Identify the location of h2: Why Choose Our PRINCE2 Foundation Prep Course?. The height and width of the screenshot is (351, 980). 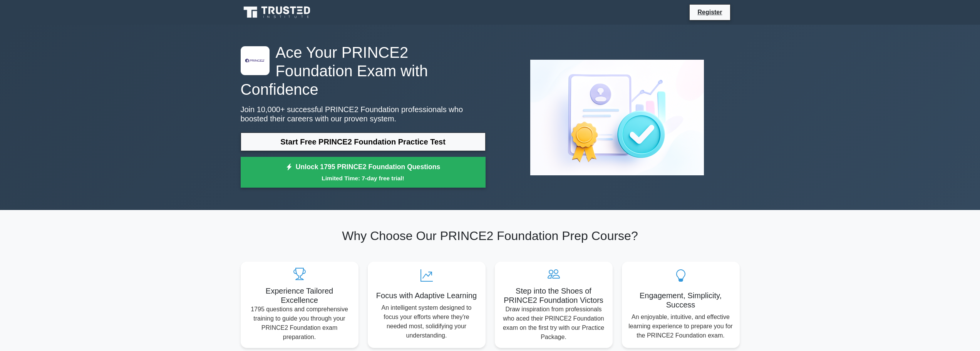
(490, 235).